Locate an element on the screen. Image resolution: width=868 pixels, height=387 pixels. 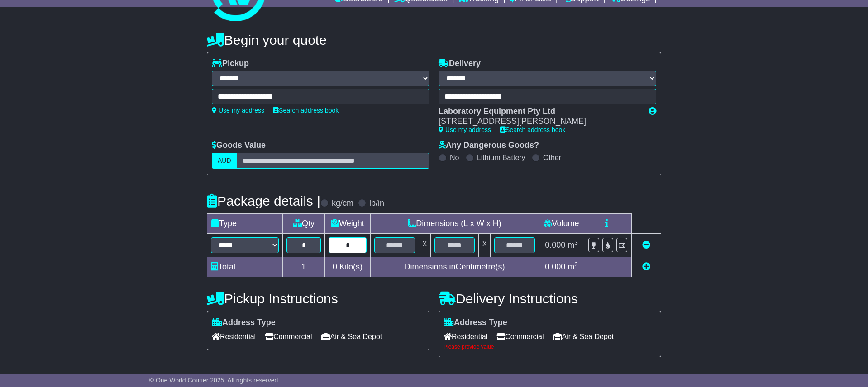
td: Type is located at coordinates (245, 223).